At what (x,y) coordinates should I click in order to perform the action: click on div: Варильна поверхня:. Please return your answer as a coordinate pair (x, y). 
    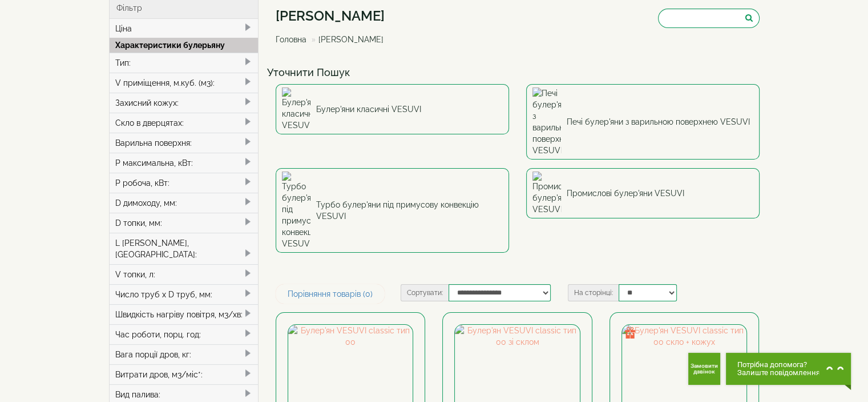
    Looking at the image, I should click on (183, 142).